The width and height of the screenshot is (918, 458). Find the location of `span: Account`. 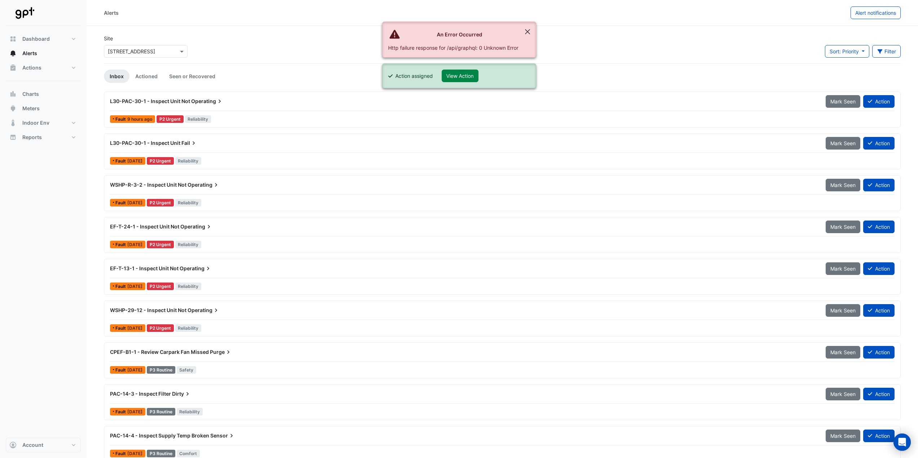

span: Account is located at coordinates (33, 445).